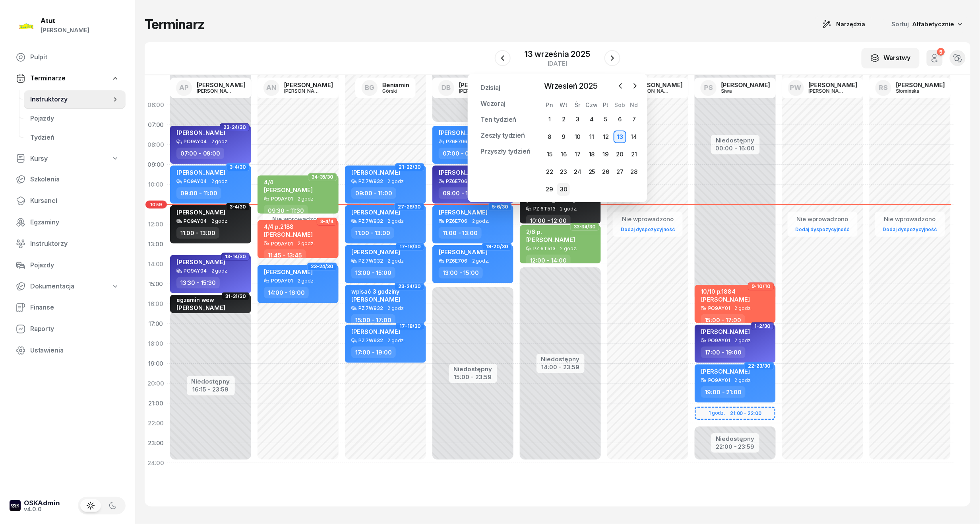 The height and width of the screenshot is (524, 980). What do you see at coordinates (462, 153) in the screenshot?
I see `div: 07:00 - 09:00` at bounding box center [462, 153].